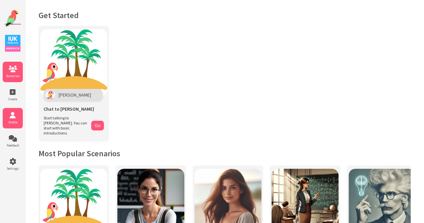 This screenshot has width=424, height=223. I want to click on img: Website Logo, so click(13, 18).